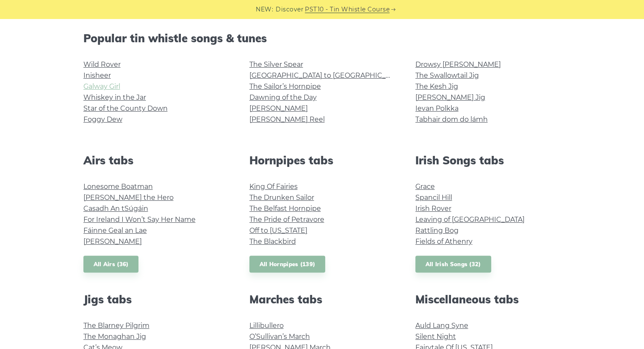  I want to click on a: Rattling Bog, so click(437, 230).